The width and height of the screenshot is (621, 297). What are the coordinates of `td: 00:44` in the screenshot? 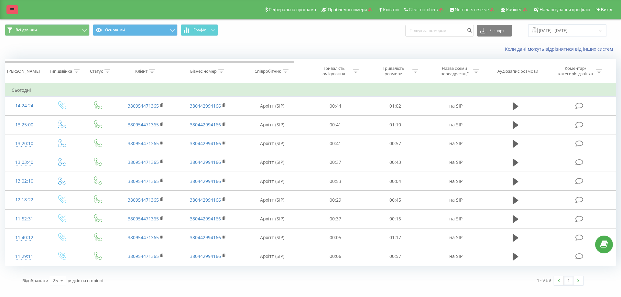 It's located at (336, 106).